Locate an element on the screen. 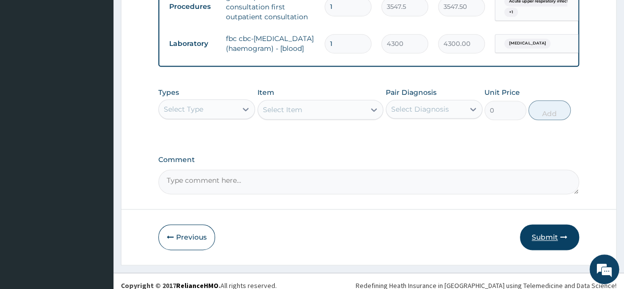 The height and width of the screenshot is (289, 624). div: Chat with us now is located at coordinates (109, 62).